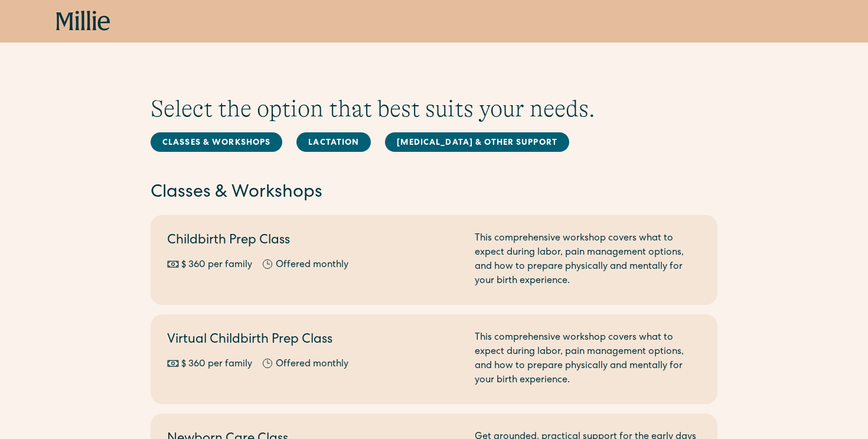 This screenshot has height=439, width=868. What do you see at coordinates (434, 193) in the screenshot?
I see `h2: Classes & Workshops` at bounding box center [434, 193].